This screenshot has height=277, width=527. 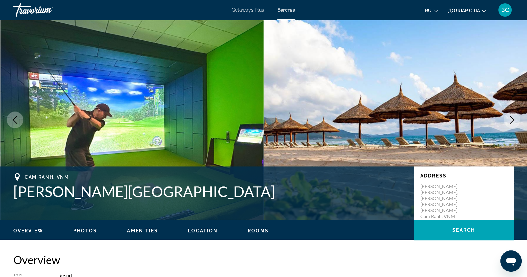 I want to click on span: Cam Ranh, VNM, so click(x=47, y=177).